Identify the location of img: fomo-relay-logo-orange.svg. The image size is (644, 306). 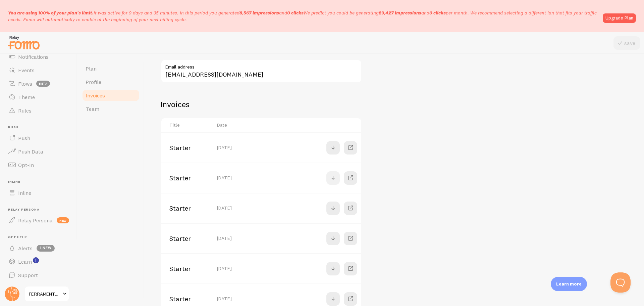
(24, 43).